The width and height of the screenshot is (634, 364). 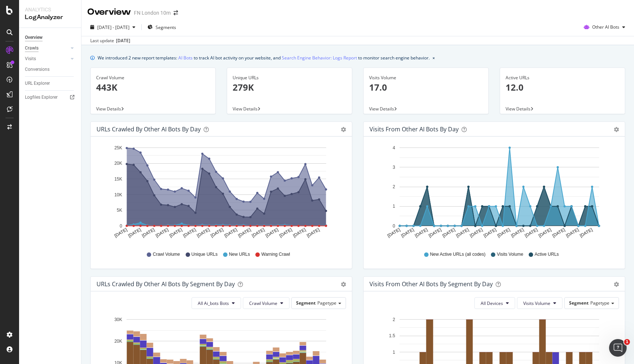 What do you see at coordinates (562, 87) in the screenshot?
I see `p: 12.0` at bounding box center [562, 87].